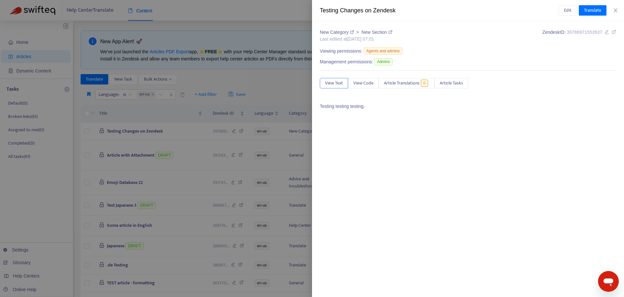 Image resolution: width=624 pixels, height=297 pixels. Describe the element at coordinates (363, 83) in the screenshot. I see `span: View Code` at that location.